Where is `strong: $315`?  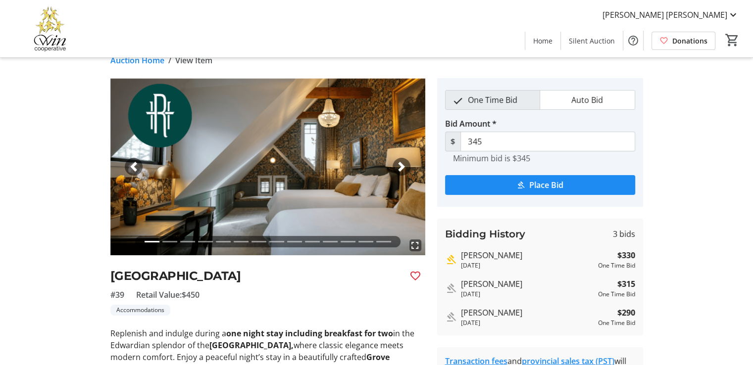 strong: $315 is located at coordinates (626, 284).